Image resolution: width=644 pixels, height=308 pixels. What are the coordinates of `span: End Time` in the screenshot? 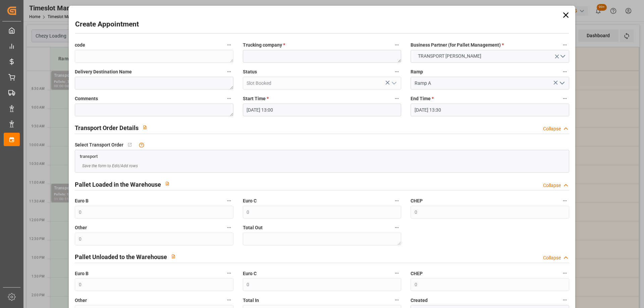 It's located at (422, 98).